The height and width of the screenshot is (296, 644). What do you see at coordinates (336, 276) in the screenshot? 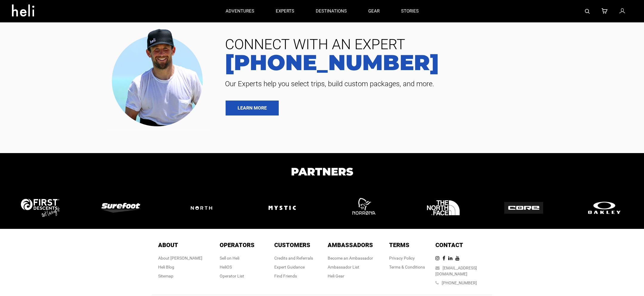
I see `a: Heli Gear` at bounding box center [336, 276].